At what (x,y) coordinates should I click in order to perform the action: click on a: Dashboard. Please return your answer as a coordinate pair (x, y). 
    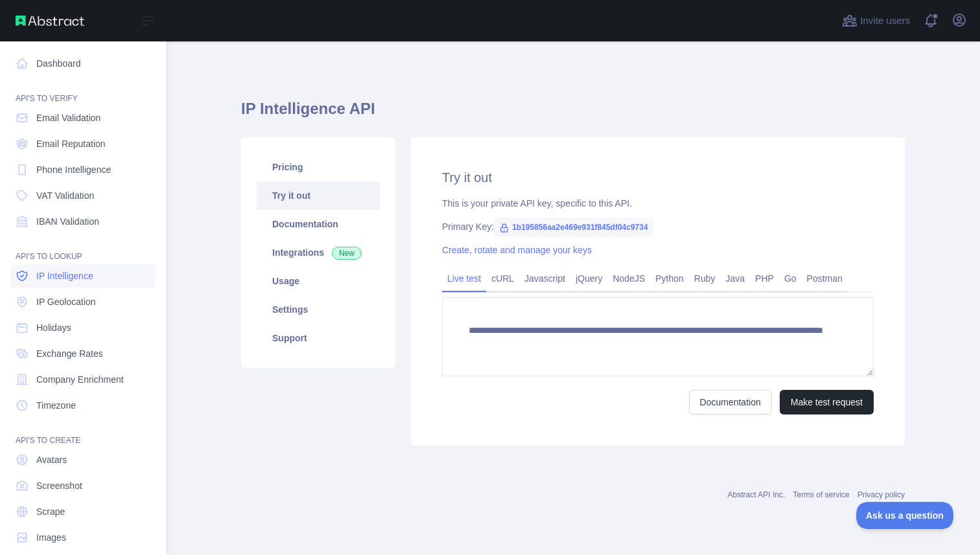
    Looking at the image, I should click on (83, 63).